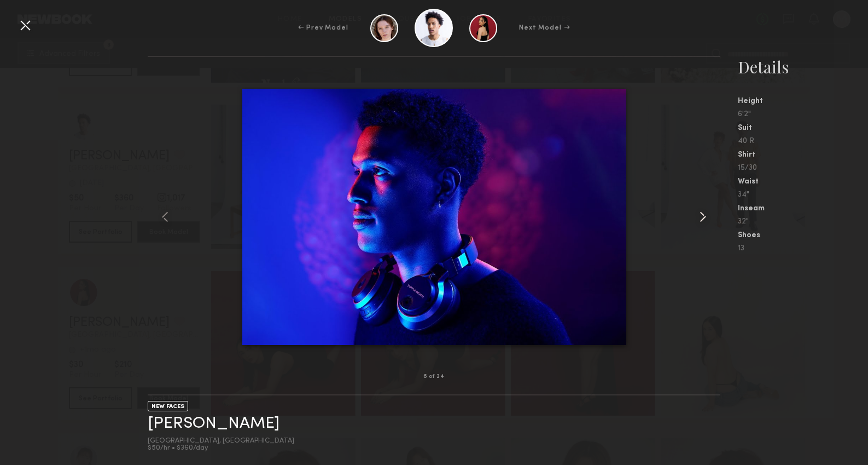 This screenshot has height=465, width=868. I want to click on div: Waist, so click(803, 181).